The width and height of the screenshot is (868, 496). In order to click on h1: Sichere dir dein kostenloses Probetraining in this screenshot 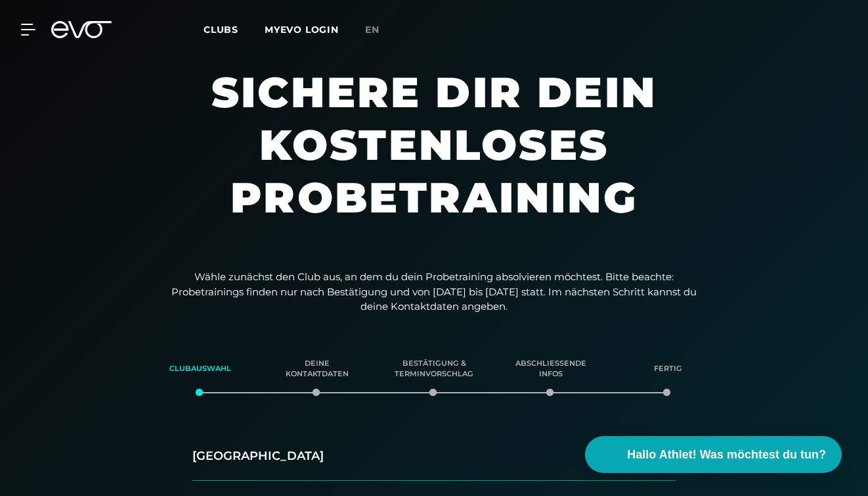, I will do `click(434, 158)`.